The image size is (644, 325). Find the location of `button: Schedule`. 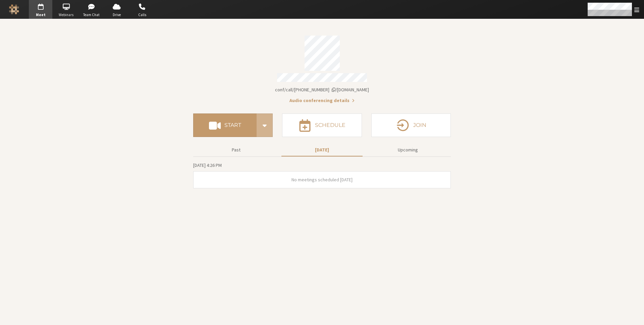

button: Schedule is located at coordinates (322, 125).